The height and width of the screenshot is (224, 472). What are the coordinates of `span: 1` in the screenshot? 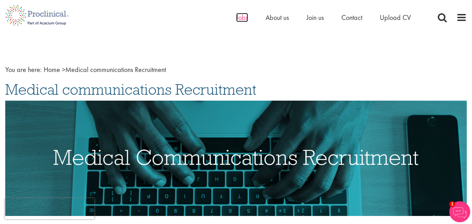 It's located at (452, 204).